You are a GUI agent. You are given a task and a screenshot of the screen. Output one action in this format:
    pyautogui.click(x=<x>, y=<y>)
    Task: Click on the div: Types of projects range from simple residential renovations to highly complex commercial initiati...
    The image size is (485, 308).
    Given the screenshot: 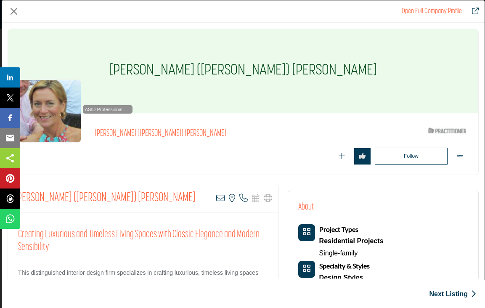 What is the action you would take?
    pyautogui.click(x=351, y=241)
    